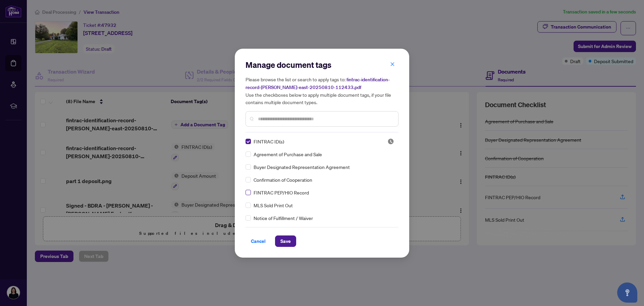 This screenshot has width=644, height=306. What do you see at coordinates (393, 64) in the screenshot?
I see `span: close` at bounding box center [393, 64].